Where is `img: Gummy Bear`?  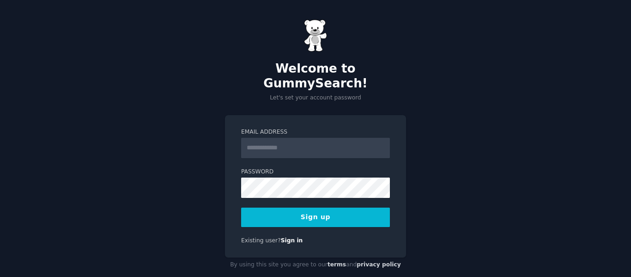
img: Gummy Bear is located at coordinates (316, 36).